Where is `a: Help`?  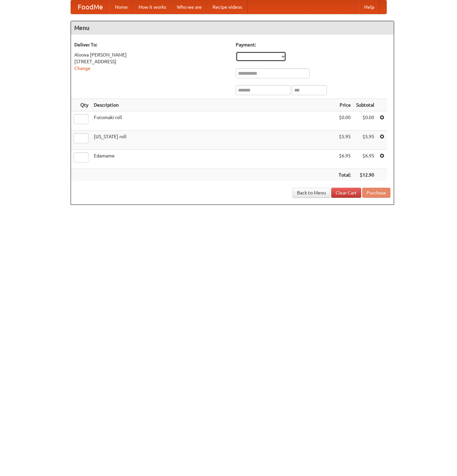
a: Help is located at coordinates (370, 7).